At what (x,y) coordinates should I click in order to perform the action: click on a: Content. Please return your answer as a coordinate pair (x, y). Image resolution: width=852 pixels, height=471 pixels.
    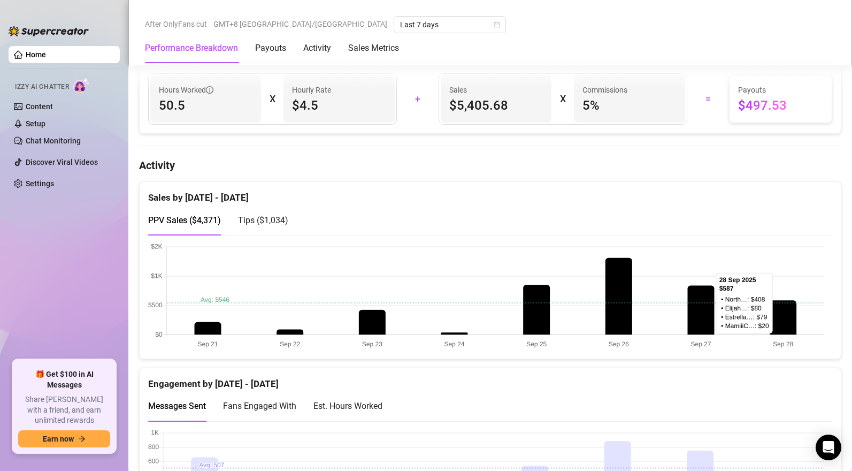
    Looking at the image, I should click on (39, 106).